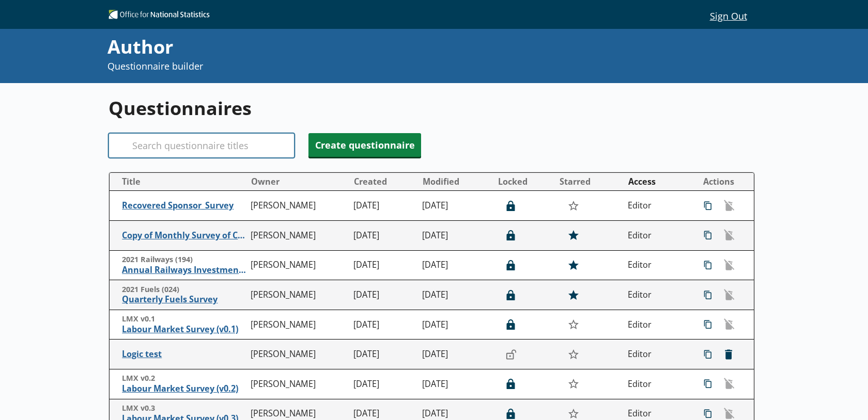 This screenshot has height=420, width=868. I want to click on button: Locked, so click(524, 182).